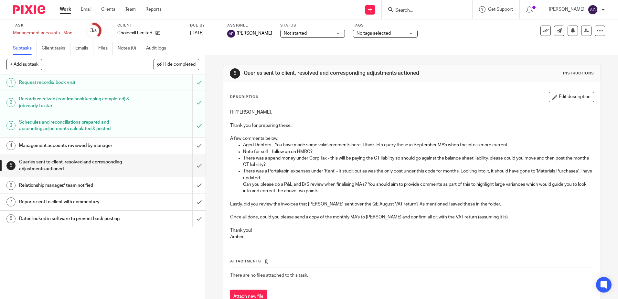  Describe the element at coordinates (412, 230) in the screenshot. I see `p: Thank you!` at that location.